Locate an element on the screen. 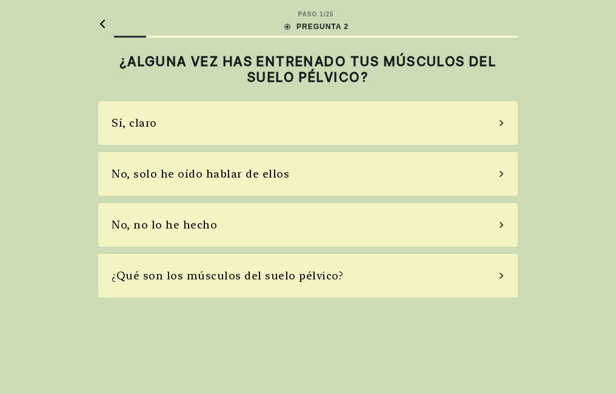  div: PASO 1/25 is located at coordinates (316, 14).